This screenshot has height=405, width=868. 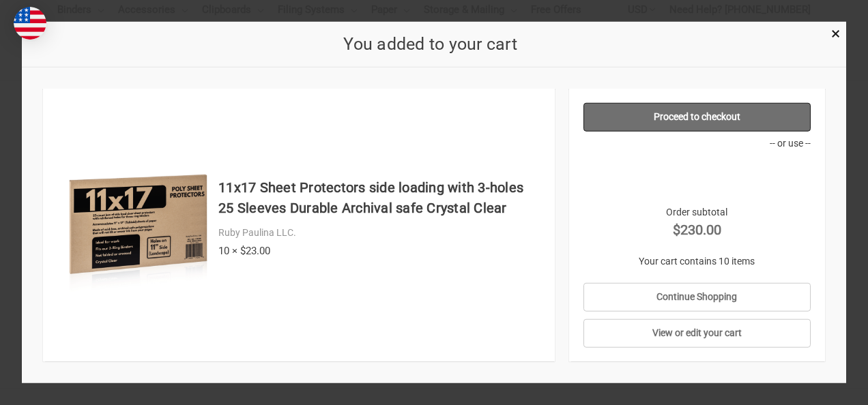 What do you see at coordinates (697, 118) in the screenshot?
I see `a: Proceed to checkout` at bounding box center [697, 118].